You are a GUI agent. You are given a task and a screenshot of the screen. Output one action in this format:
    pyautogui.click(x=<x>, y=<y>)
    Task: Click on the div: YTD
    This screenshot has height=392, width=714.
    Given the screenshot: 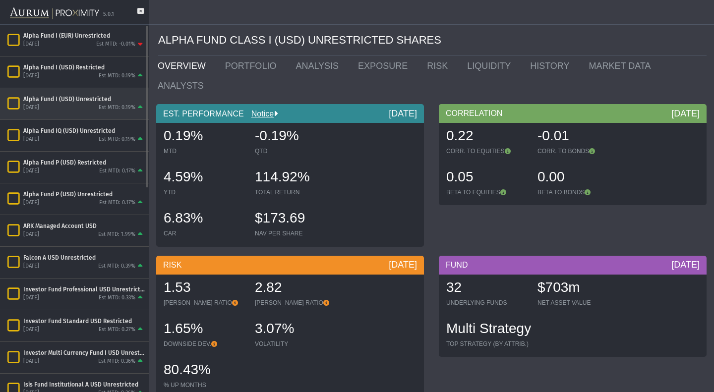 What is the action you would take?
    pyautogui.click(x=204, y=192)
    